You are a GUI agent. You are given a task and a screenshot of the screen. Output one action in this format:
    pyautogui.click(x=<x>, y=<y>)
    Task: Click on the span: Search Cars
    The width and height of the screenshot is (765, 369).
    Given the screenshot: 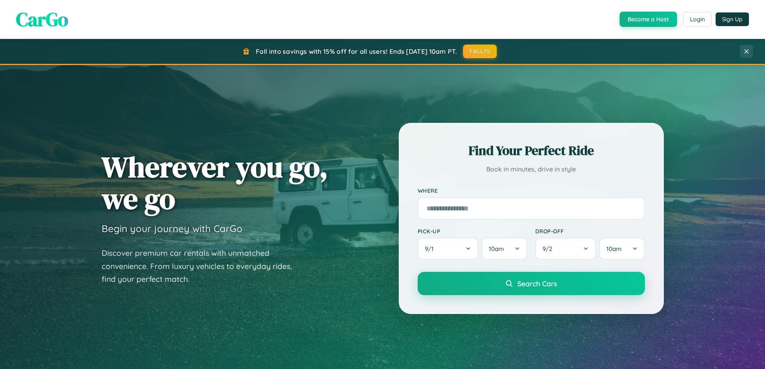 What is the action you would take?
    pyautogui.click(x=537, y=283)
    